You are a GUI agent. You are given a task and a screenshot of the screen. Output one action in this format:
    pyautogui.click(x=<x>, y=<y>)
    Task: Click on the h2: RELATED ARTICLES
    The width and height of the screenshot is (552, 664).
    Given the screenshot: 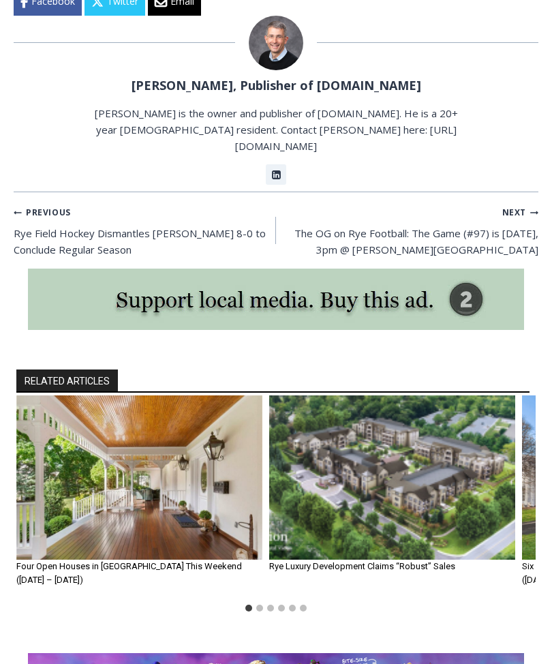 What is the action you would take?
    pyautogui.click(x=67, y=381)
    